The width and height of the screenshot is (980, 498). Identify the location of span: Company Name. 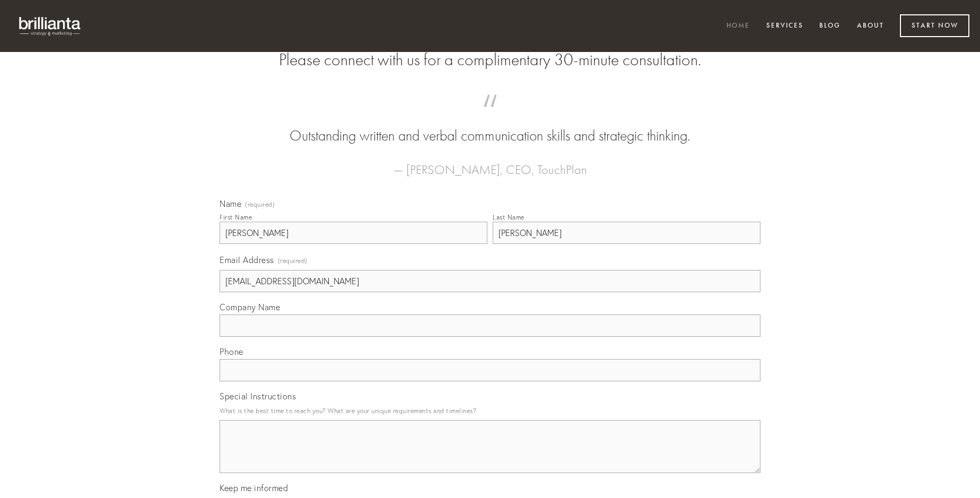
(250, 307).